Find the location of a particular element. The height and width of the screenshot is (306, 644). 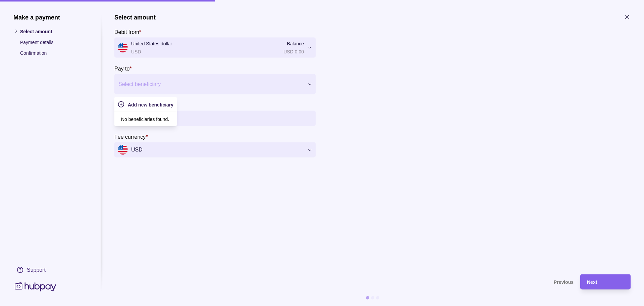

span: Next is located at coordinates (592, 282).